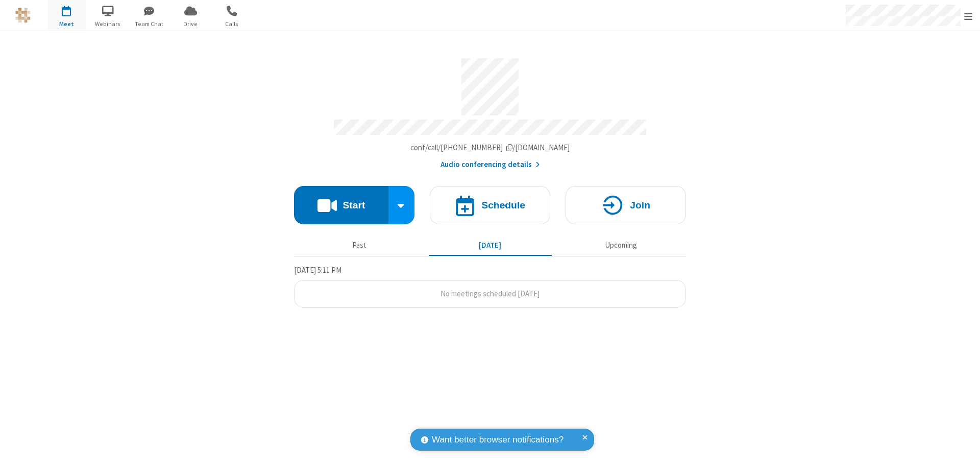 Image resolution: width=980 pixels, height=468 pixels. I want to click on span: Calls, so click(232, 24).